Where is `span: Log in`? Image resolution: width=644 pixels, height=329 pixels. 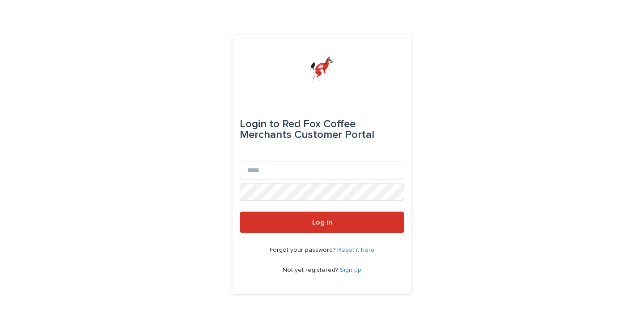 span: Log in is located at coordinates (322, 222).